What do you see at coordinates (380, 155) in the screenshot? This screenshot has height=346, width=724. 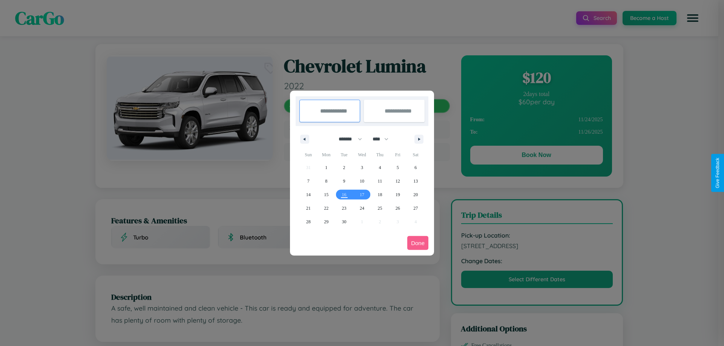 I see `span: Thu` at bounding box center [380, 155].